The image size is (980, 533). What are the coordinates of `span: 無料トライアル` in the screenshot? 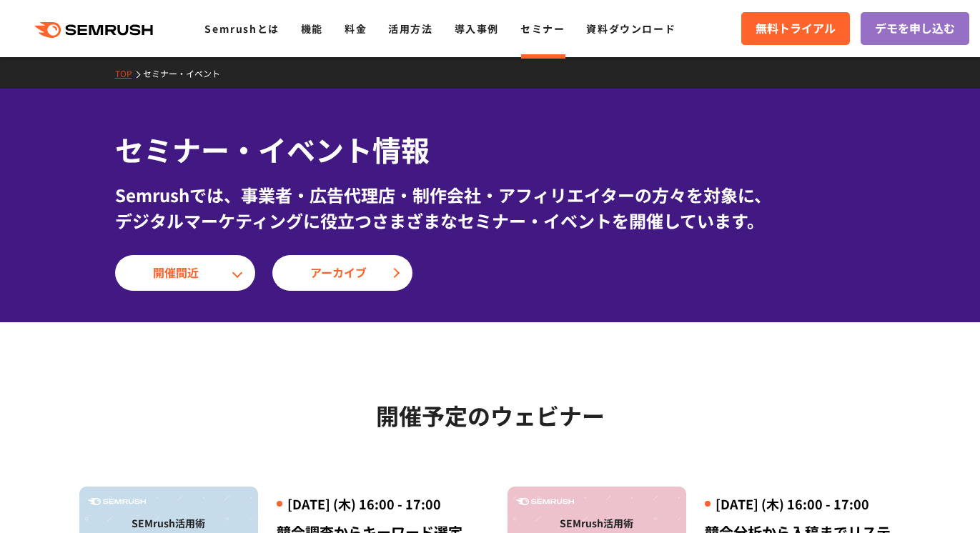 It's located at (796, 28).